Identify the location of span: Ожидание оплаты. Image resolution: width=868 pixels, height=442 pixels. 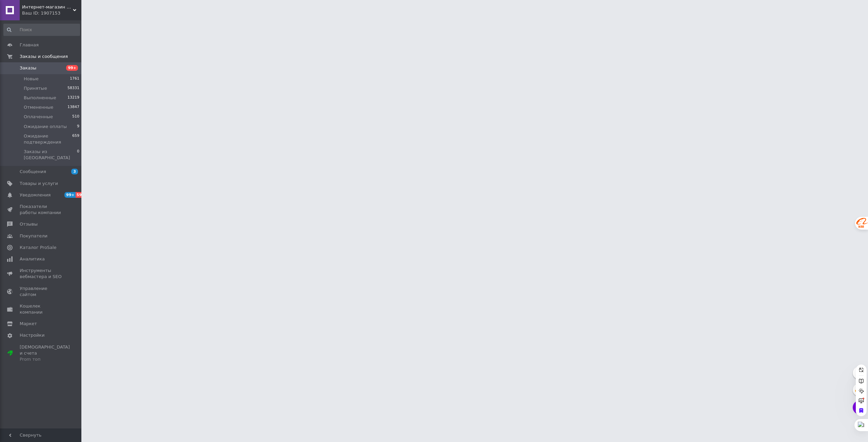
(45, 127).